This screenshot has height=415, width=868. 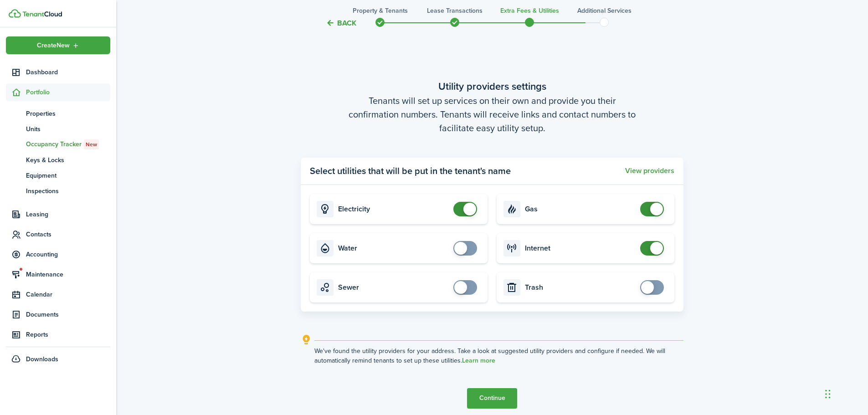 What do you see at coordinates (58, 72) in the screenshot?
I see `a: Dashboard` at bounding box center [58, 72].